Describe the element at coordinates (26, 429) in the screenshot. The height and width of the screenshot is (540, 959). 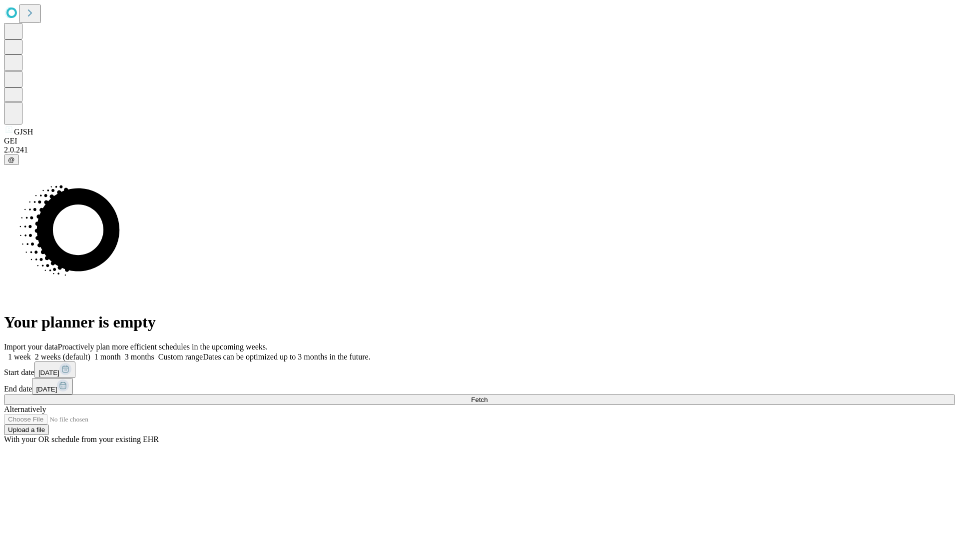
I see `button: Upload a file` at that location.